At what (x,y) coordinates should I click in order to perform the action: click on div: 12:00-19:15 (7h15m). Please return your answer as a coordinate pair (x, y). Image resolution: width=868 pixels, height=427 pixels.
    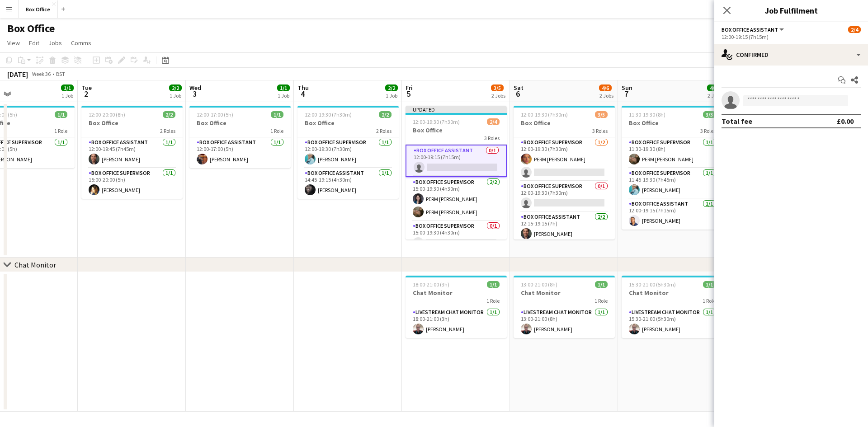
    Looking at the image, I should click on (791, 37).